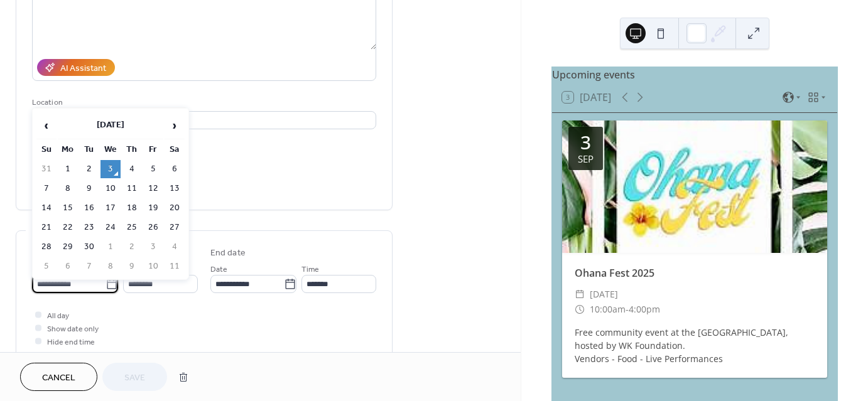 This screenshot has width=868, height=401. What do you see at coordinates (71, 342) in the screenshot?
I see `span: Hide end time` at bounding box center [71, 342].